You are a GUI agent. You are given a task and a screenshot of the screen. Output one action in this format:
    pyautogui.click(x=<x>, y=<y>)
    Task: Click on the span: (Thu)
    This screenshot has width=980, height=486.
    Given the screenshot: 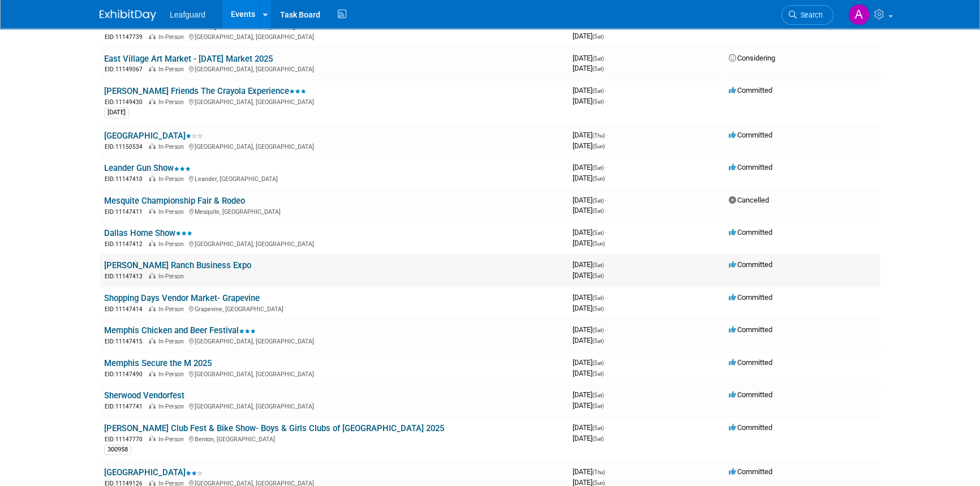 What is the action you would take?
    pyautogui.click(x=599, y=135)
    